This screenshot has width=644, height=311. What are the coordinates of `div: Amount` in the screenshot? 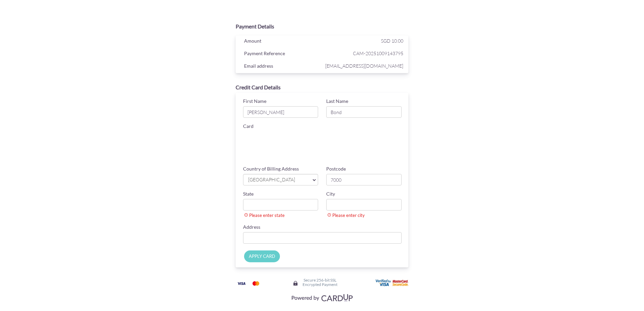 It's located at (281, 42).